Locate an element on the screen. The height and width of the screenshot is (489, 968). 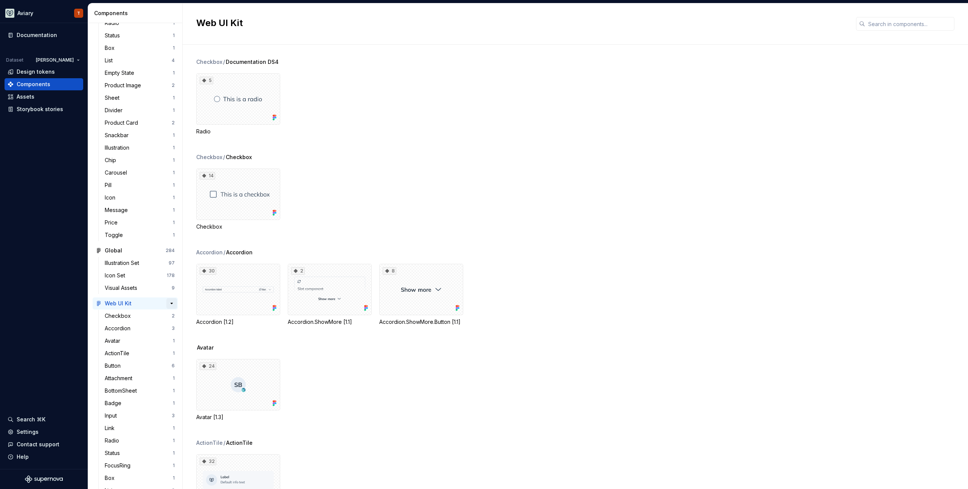
a: Link1 is located at coordinates (140, 428).